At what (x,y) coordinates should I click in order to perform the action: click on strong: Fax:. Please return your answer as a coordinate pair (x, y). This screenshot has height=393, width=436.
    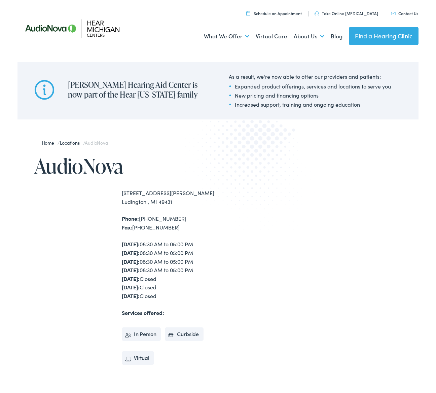
    Looking at the image, I should click on (127, 227).